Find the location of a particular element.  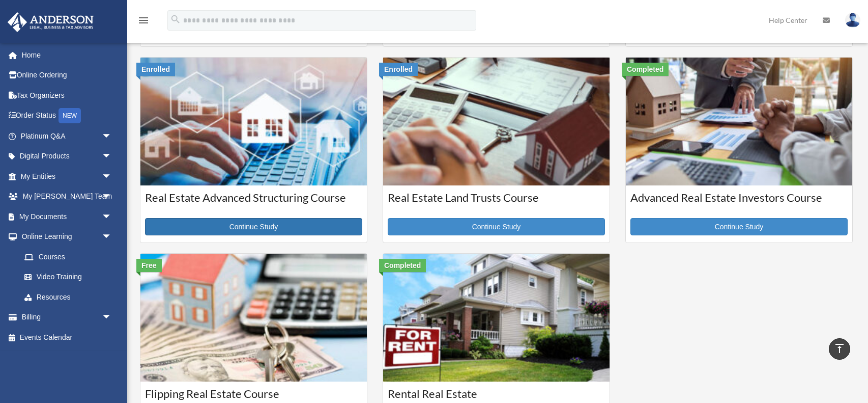

a: My Documentsarrow_drop_down is located at coordinates (67, 216).